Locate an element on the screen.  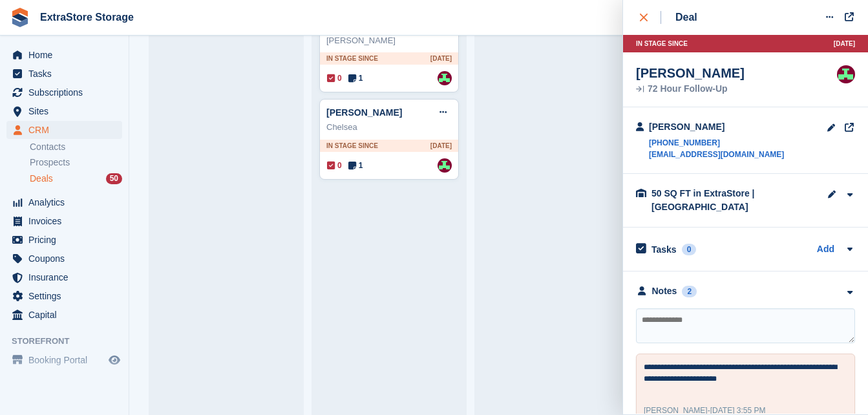
span: Capital is located at coordinates (67, 315).